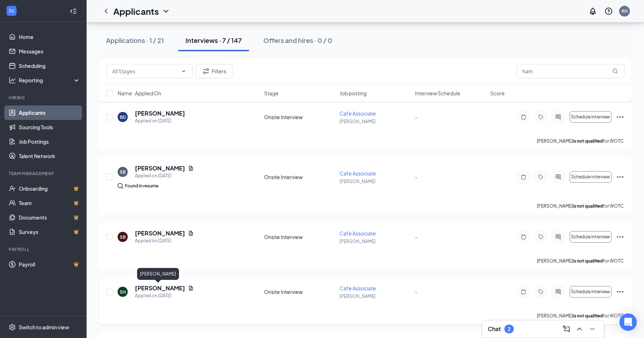 The image size is (644, 338). I want to click on div: Payroll, so click(44, 249).